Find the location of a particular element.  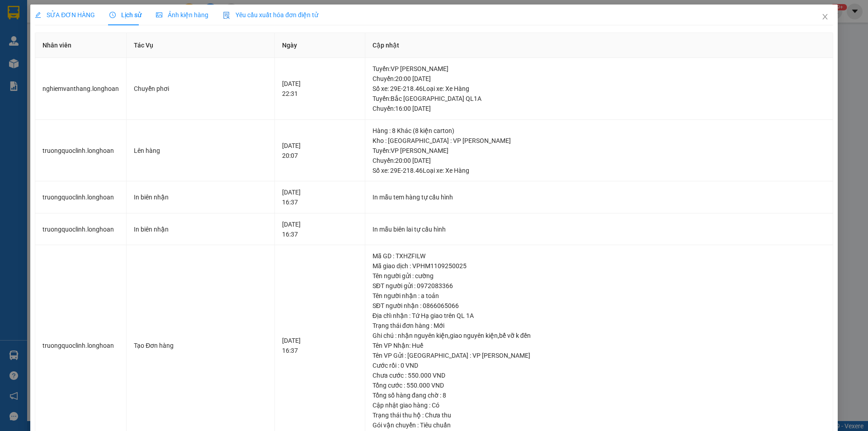

div: Tổng cước : 550.000 VND is located at coordinates (599, 385).